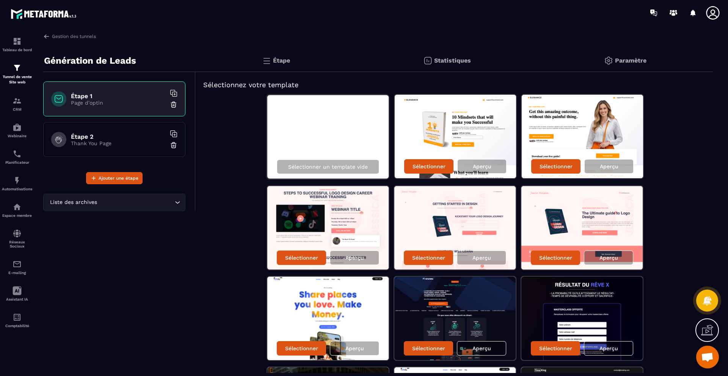 The width and height of the screenshot is (728, 376). Describe the element at coordinates (114, 202) in the screenshot. I see `div: Search for option` at that location.